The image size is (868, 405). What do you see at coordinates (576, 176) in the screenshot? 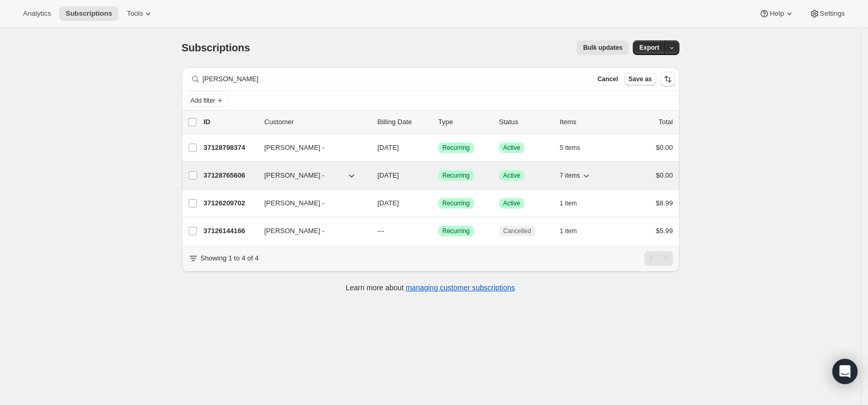
I see `button: 7 items` at bounding box center [576, 176].